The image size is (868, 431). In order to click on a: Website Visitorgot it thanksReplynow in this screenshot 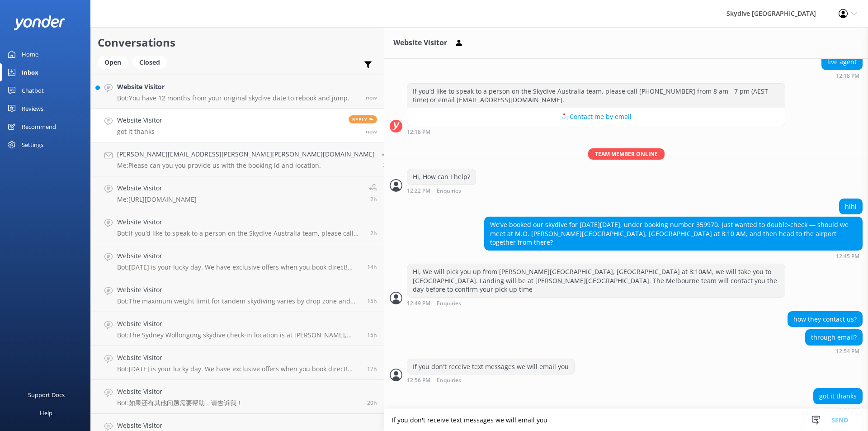, I will do `click(237, 125)`.